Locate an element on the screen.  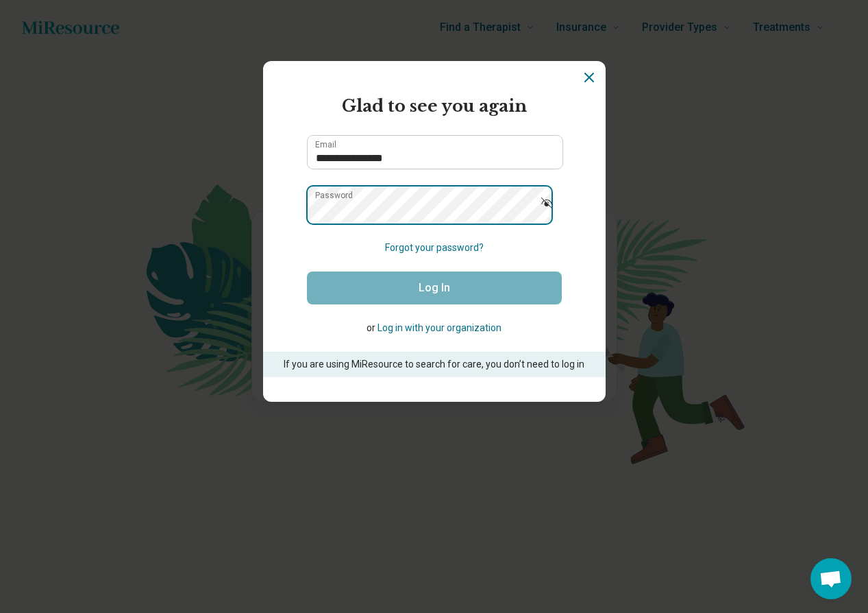
button: Show password is located at coordinates (546, 202).